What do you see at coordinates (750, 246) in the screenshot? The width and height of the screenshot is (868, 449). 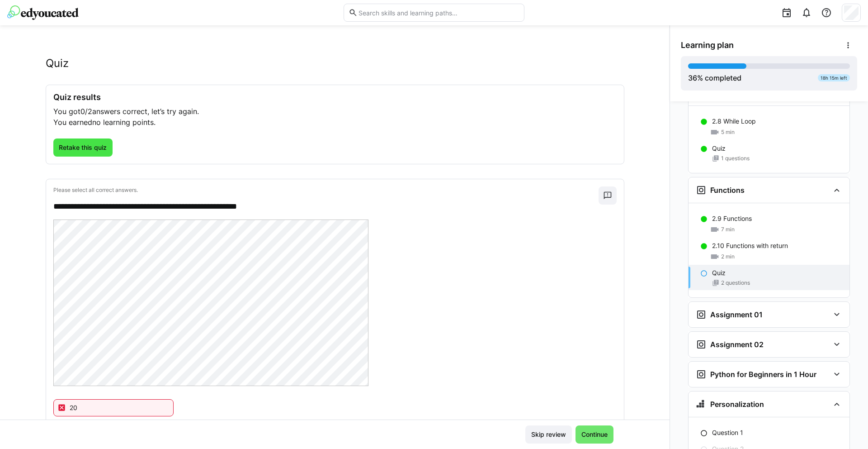 I see `p: 2.10 Functions with return` at bounding box center [750, 246].